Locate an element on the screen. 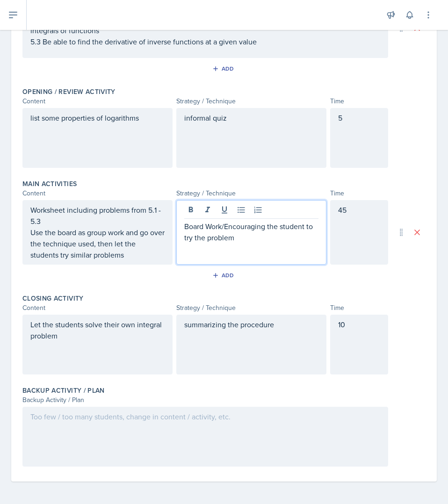 This screenshot has width=448, height=504. label: Backup Activity / Plan is located at coordinates (64, 391).